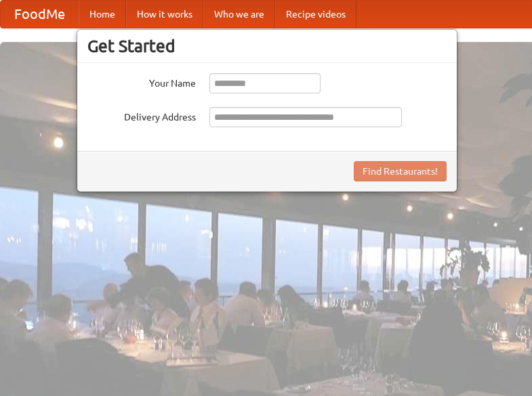  Describe the element at coordinates (400, 171) in the screenshot. I see `button: Find Restaurants!` at that location.